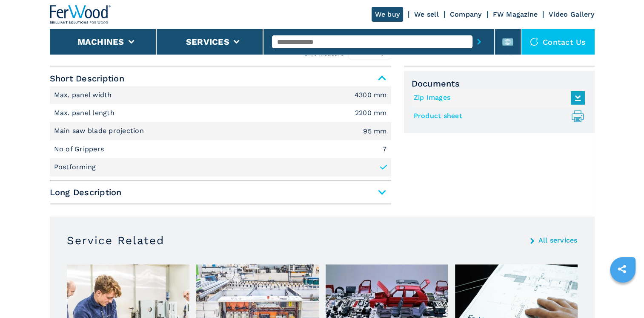  I want to click on img: Ferwood, so click(80, 15).